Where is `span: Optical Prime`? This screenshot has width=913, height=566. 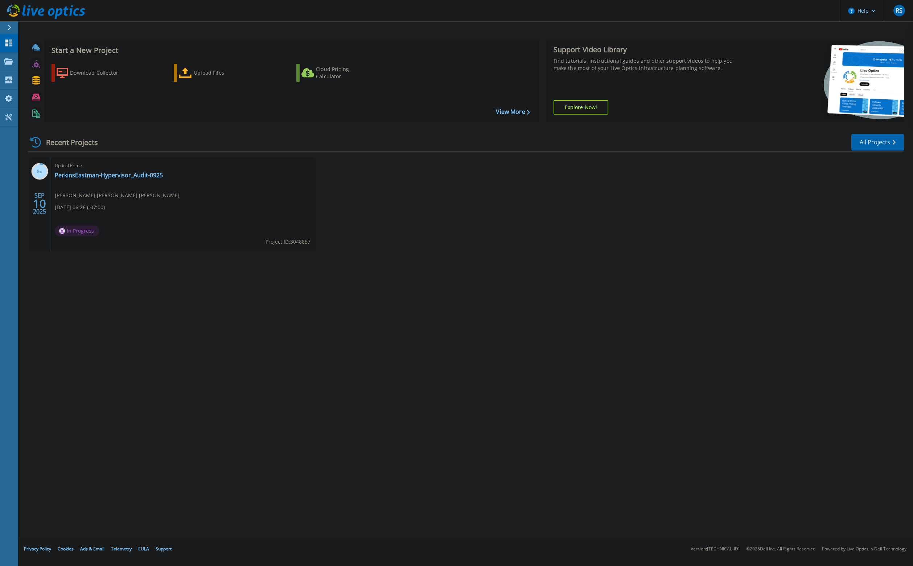
span: Optical Prime is located at coordinates (183, 166).